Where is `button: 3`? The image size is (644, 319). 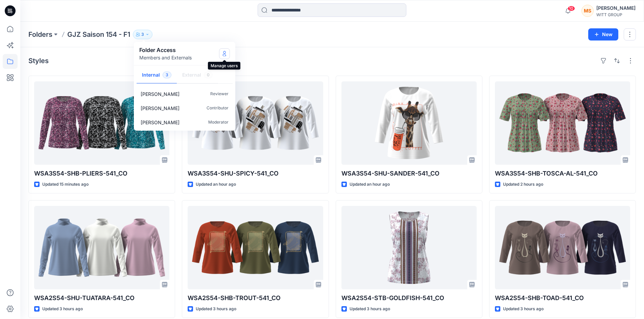 button: 3 is located at coordinates (143, 35).